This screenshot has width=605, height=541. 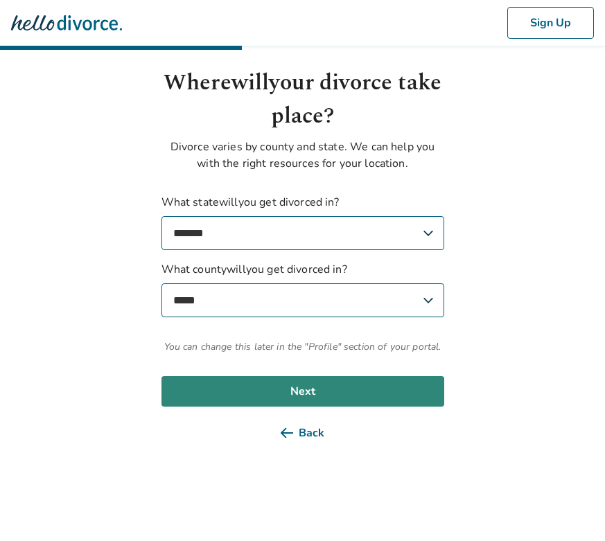 What do you see at coordinates (303, 289) in the screenshot?
I see `label: What county will you get divorced in?` at bounding box center [303, 289].